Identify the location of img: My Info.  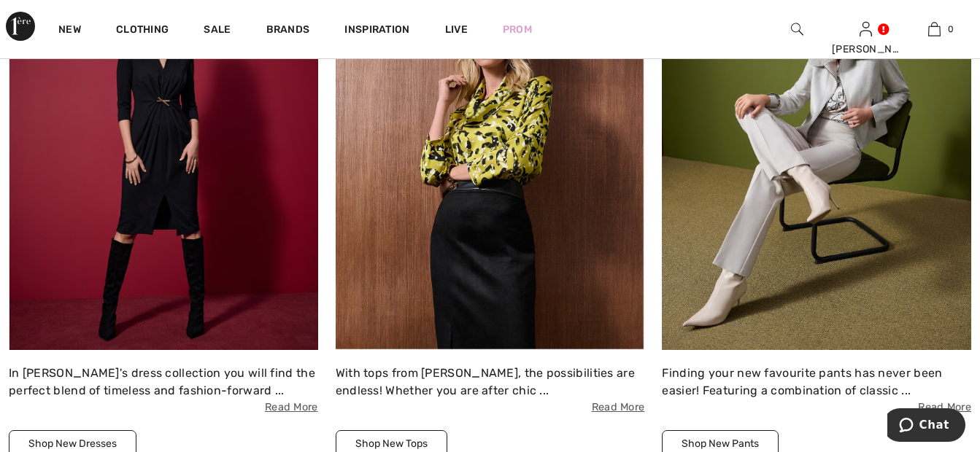
(866, 29).